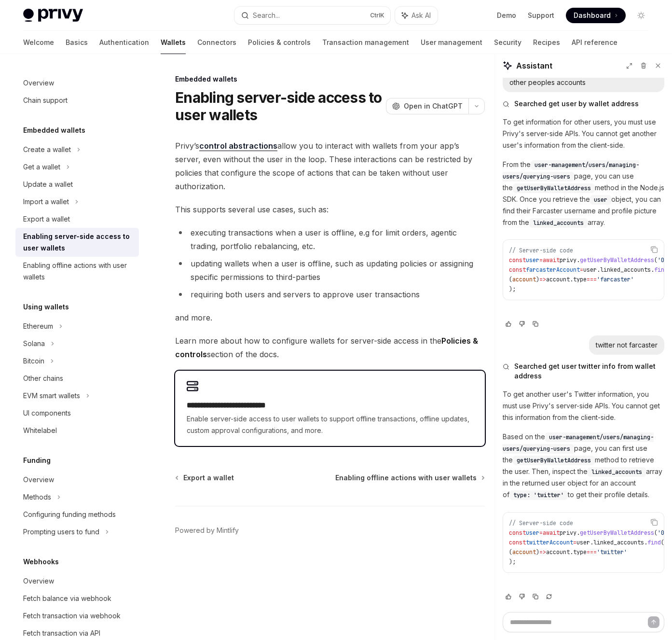 Image resolution: width=672 pixels, height=640 pixels. What do you see at coordinates (583, 406) in the screenshot?
I see `p: To get another user's Twitter information, you must use Privy's server-side APIs. You cannot get ...` at bounding box center [583, 406].